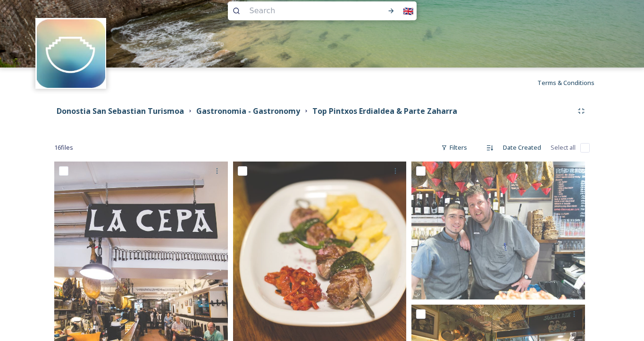 The height and width of the screenshot is (341, 644). What do you see at coordinates (71, 54) in the screenshot?
I see `img: images.jpeg` at bounding box center [71, 54].